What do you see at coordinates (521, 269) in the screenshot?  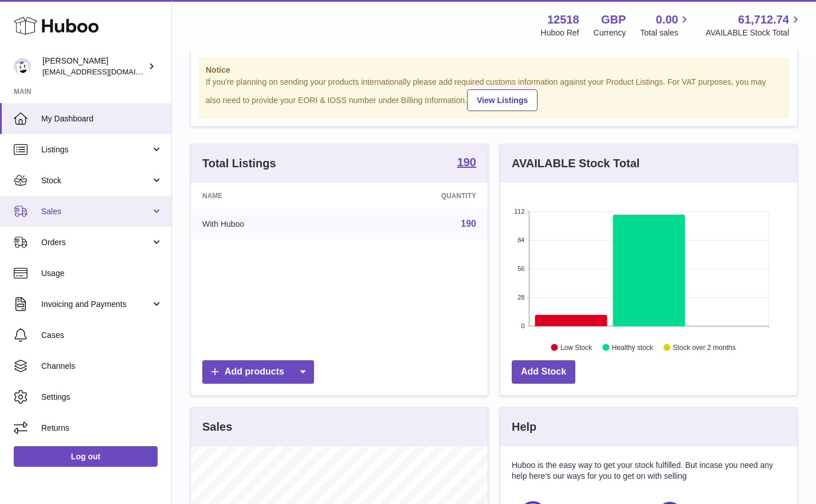 I see `text: 56` at bounding box center [521, 269].